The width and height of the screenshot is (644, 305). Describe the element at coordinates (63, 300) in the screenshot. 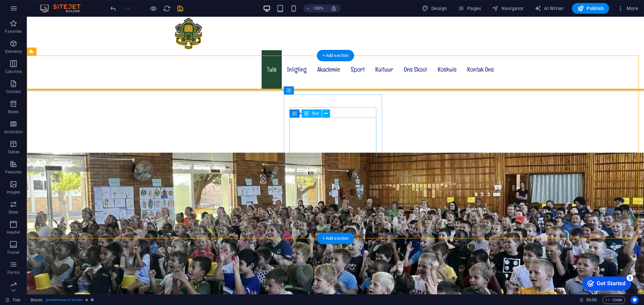

I see `span: . preset-boxes-v3-border` at that location.